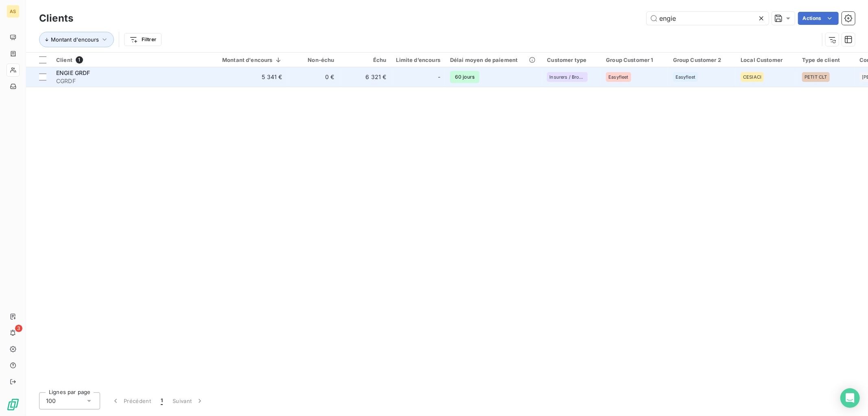 The width and height of the screenshot is (868, 416). What do you see at coordinates (130, 81) in the screenshot?
I see `span: CGRDF` at bounding box center [130, 81].